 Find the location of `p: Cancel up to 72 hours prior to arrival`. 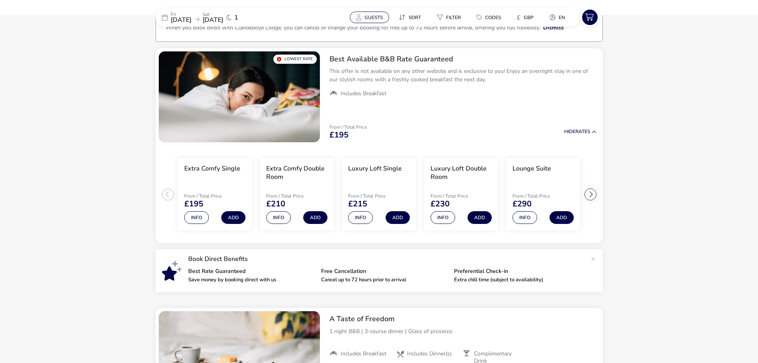

p: Cancel up to 72 hours prior to arrival is located at coordinates (384, 279).